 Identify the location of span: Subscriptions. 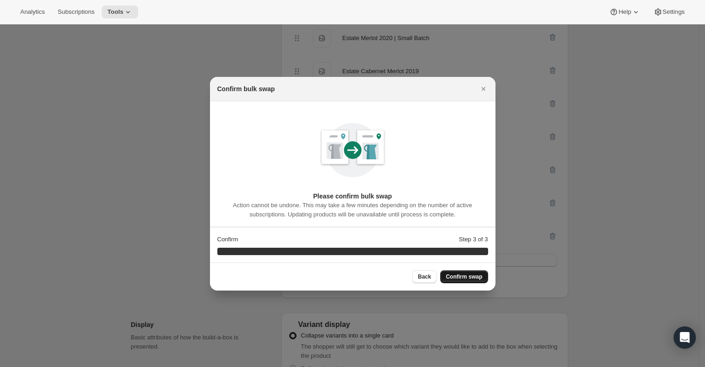
(76, 12).